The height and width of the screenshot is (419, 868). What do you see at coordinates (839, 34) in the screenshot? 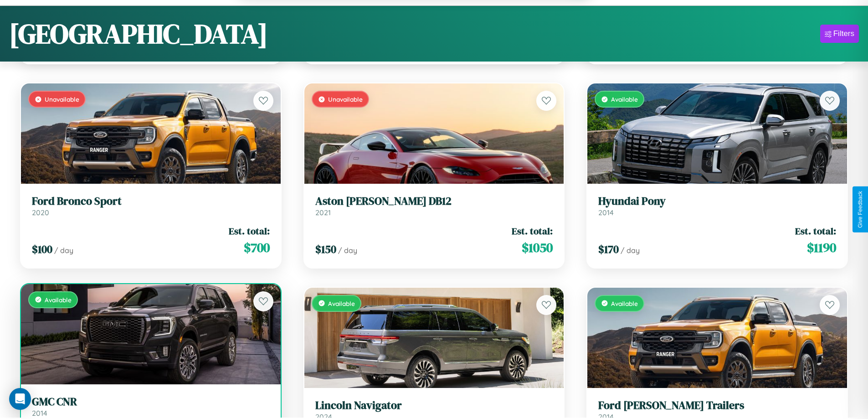
I see `button: Filters` at bounding box center [839, 34].